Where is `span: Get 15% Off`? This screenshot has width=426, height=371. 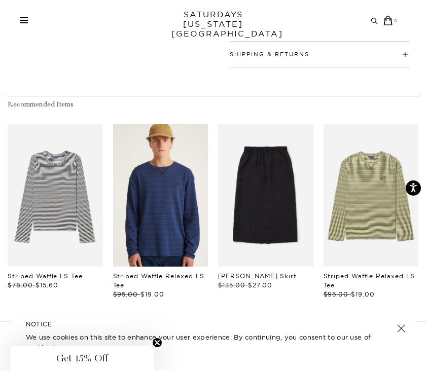
span: Get 15% Off is located at coordinates (82, 359).